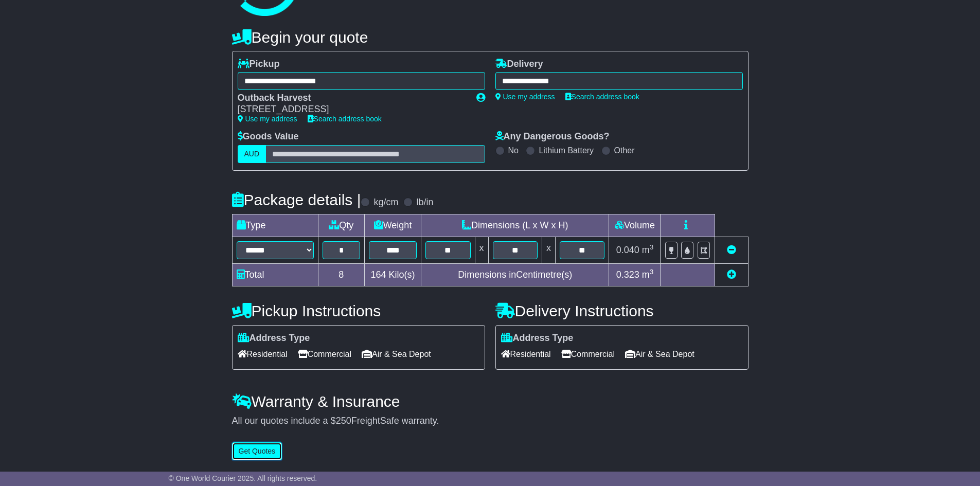 This screenshot has height=486, width=980. What do you see at coordinates (490, 421) in the screenshot?
I see `div: All our quotes include a $ FreightSafe warranty.` at bounding box center [490, 421].